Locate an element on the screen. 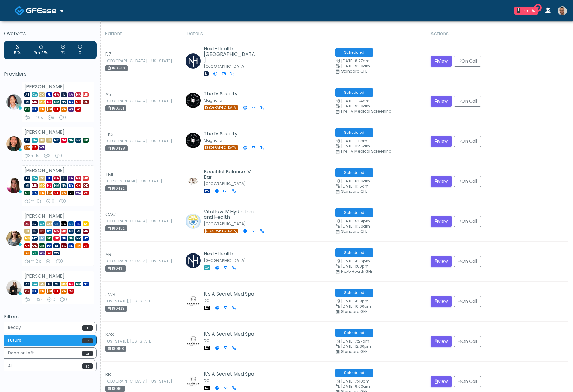  span: ID is located at coordinates (49, 140).